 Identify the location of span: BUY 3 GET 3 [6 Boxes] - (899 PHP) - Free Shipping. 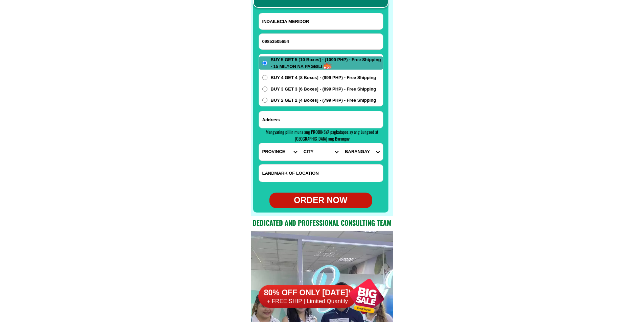
(323, 90).